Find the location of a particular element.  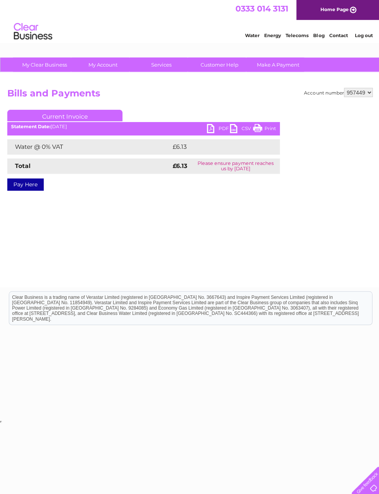

a: 0333 014 3131 is located at coordinates (261, 8).